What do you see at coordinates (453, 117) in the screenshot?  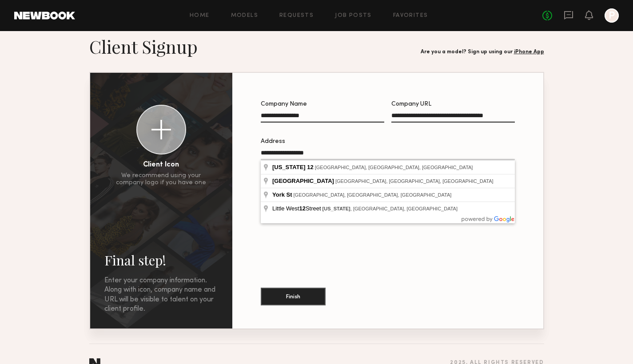 I see `input: Company URL` at bounding box center [453, 117].